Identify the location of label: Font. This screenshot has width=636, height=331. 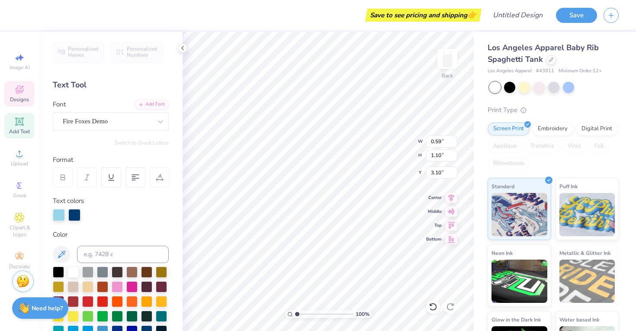
(59, 104).